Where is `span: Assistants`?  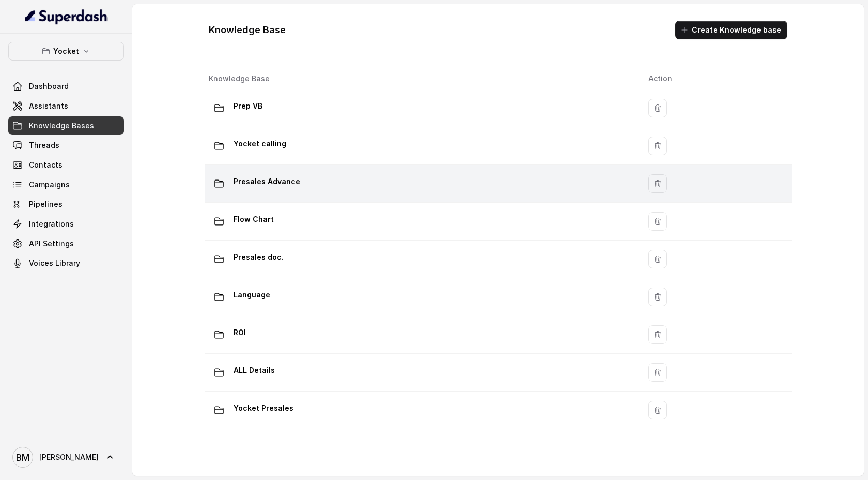 span: Assistants is located at coordinates (48, 106).